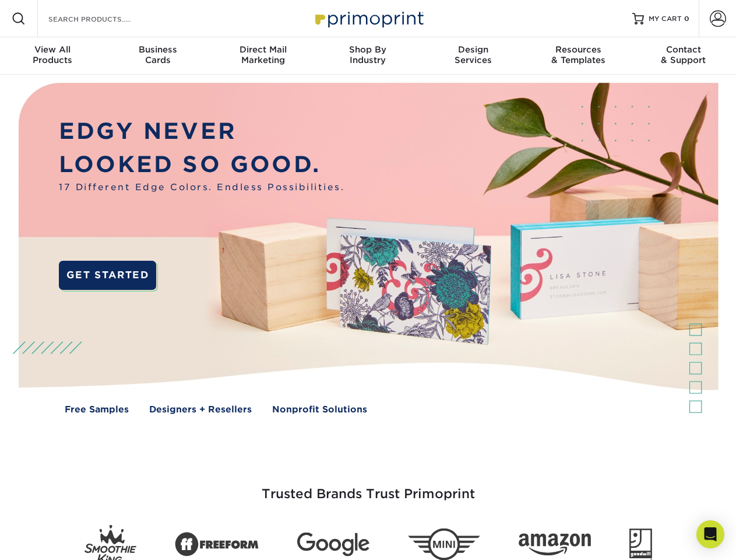 This screenshot has width=736, height=560. I want to click on span: Contact, so click(683, 50).